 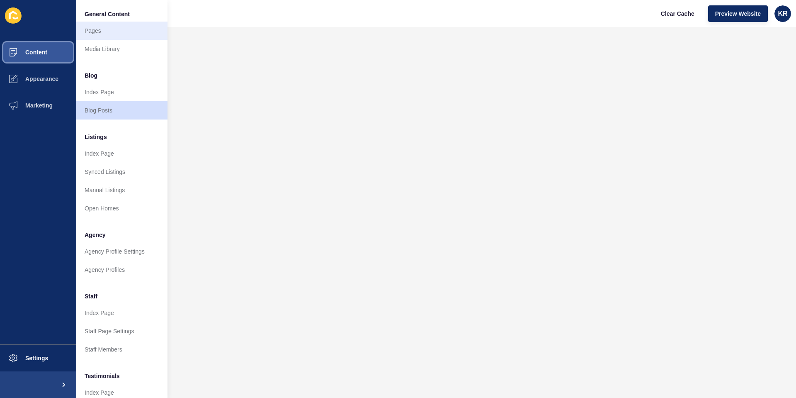 What do you see at coordinates (738, 14) in the screenshot?
I see `span: Preview Website` at bounding box center [738, 14].